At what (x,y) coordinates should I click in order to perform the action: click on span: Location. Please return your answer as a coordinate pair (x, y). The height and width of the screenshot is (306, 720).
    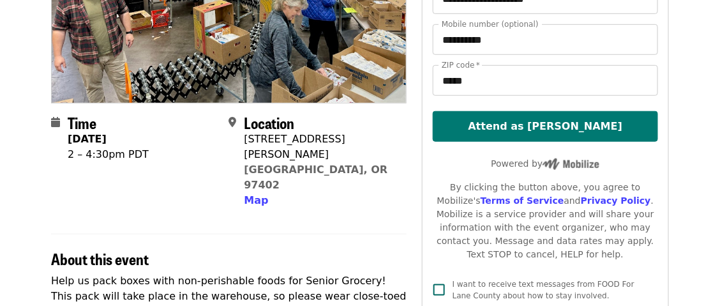
    Looking at the image, I should click on (269, 122).